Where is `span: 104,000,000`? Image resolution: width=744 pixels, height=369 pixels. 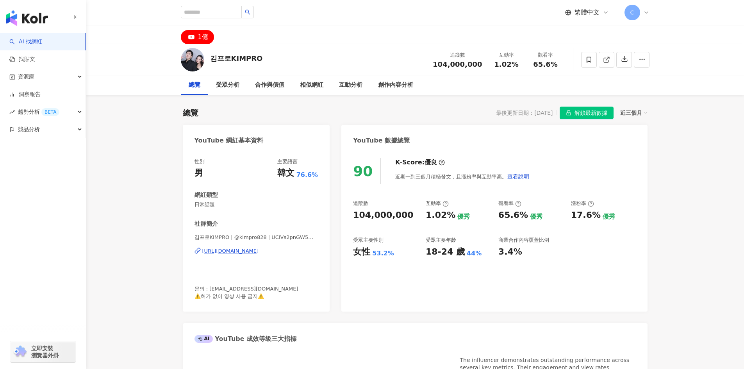 span: 104,000,000 is located at coordinates (457, 64).